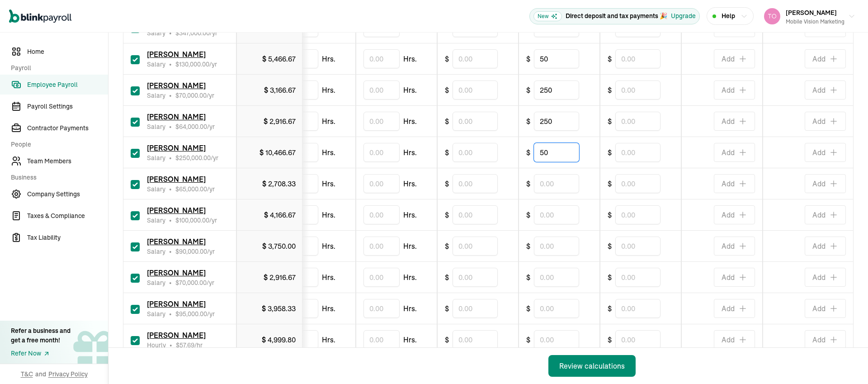 The width and height of the screenshot is (868, 384). Describe the element at coordinates (282, 183) in the screenshot. I see `span: 2,708.33` at that location.